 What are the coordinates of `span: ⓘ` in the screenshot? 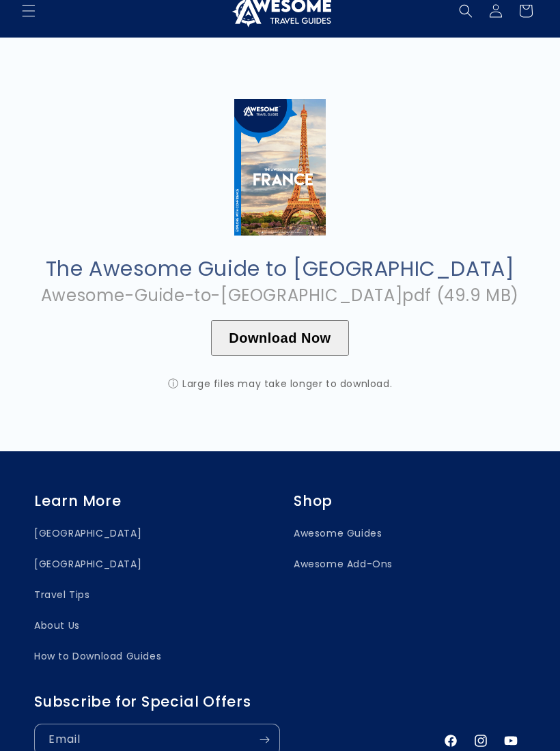 It's located at (173, 384).